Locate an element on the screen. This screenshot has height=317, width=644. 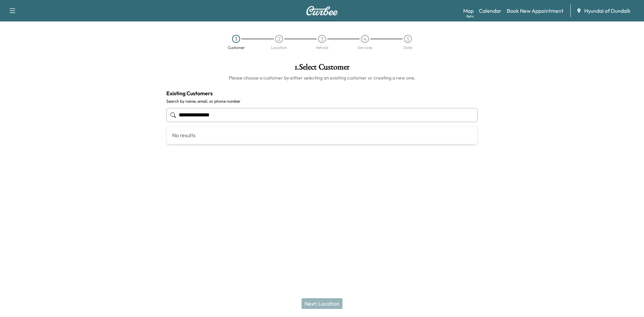
label: Search by name, email, or phone number is located at coordinates (322, 101).